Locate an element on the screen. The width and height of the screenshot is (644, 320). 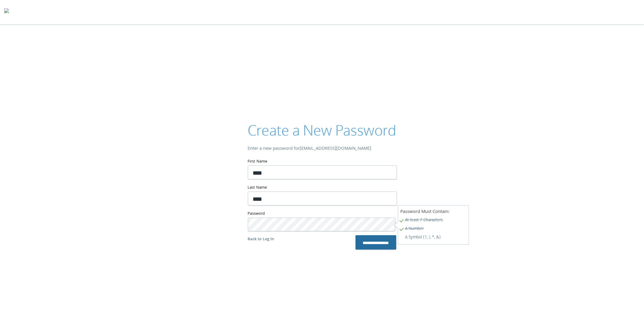
div: Password Must Contain: is located at coordinates (434, 225).